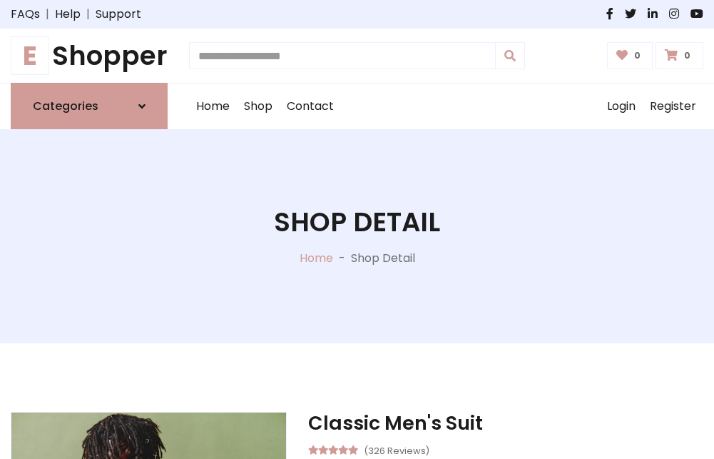  I want to click on a: Shop, so click(258, 106).